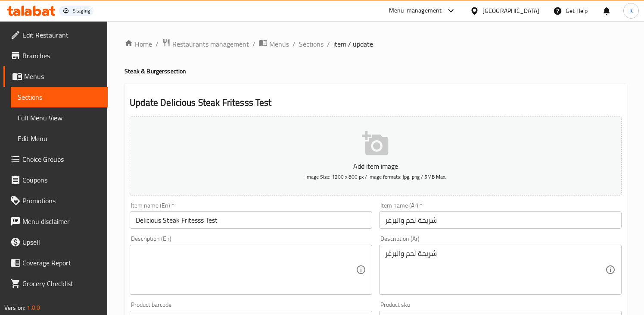  Describe the element at coordinates (495, 270) in the screenshot. I see `textarea: شريحة لحم والبرغر` at that location.